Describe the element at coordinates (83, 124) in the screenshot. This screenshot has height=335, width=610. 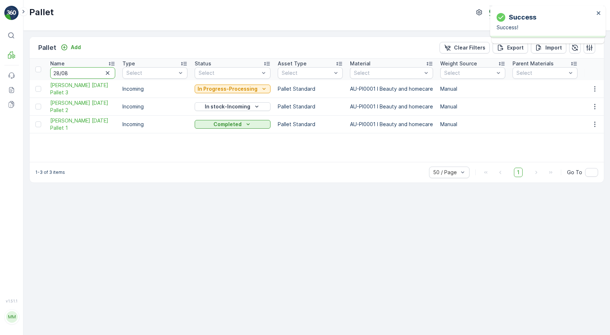
I see `a: FD Mecca 28/08/2025 Pallet 1` at that location.